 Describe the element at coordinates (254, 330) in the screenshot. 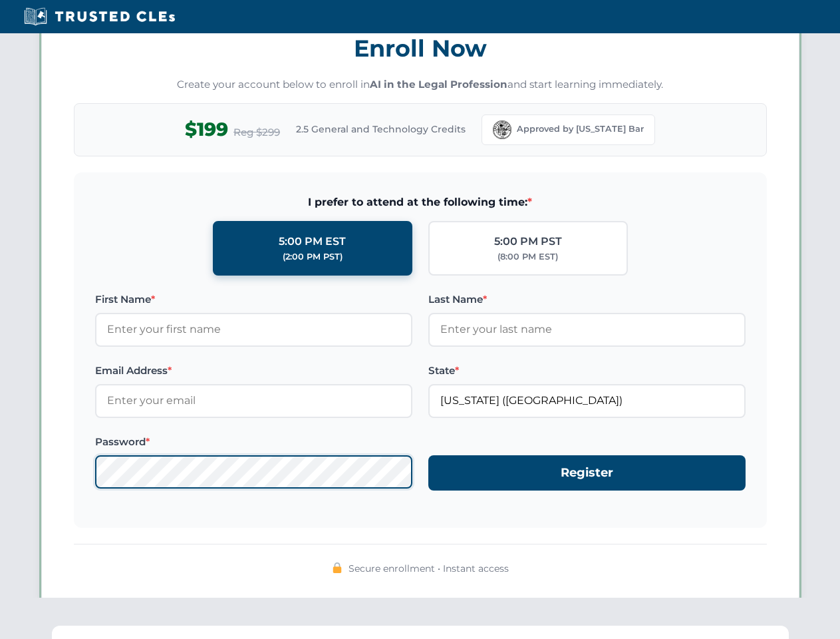

I see `input: Enter your first name` at that location.